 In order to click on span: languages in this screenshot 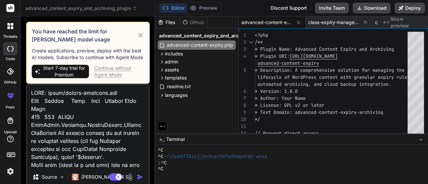, I will do `click(176, 95)`.